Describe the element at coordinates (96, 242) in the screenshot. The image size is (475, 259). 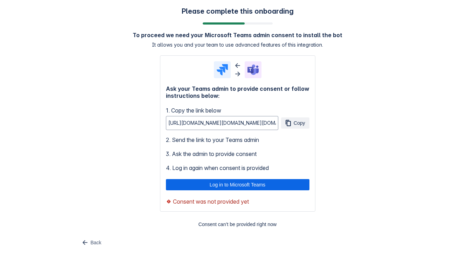
I see `span: Back` at that location.